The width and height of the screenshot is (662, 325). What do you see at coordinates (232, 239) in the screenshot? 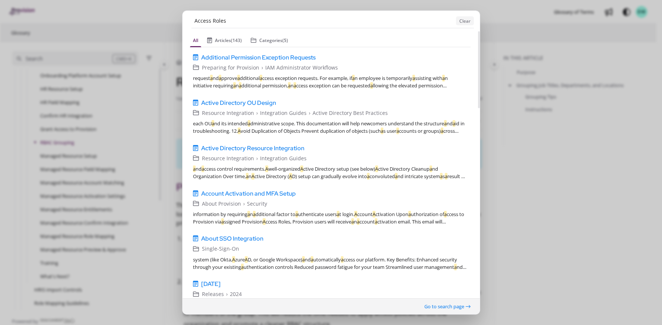
I see `span: About SSO Integration` at bounding box center [232, 239].